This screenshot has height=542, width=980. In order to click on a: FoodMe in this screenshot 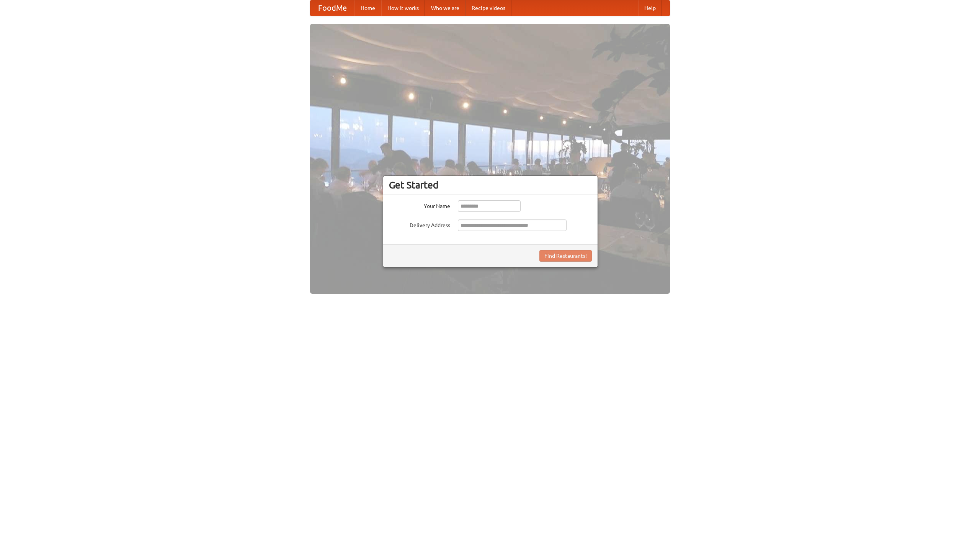, I will do `click(333, 8)`.